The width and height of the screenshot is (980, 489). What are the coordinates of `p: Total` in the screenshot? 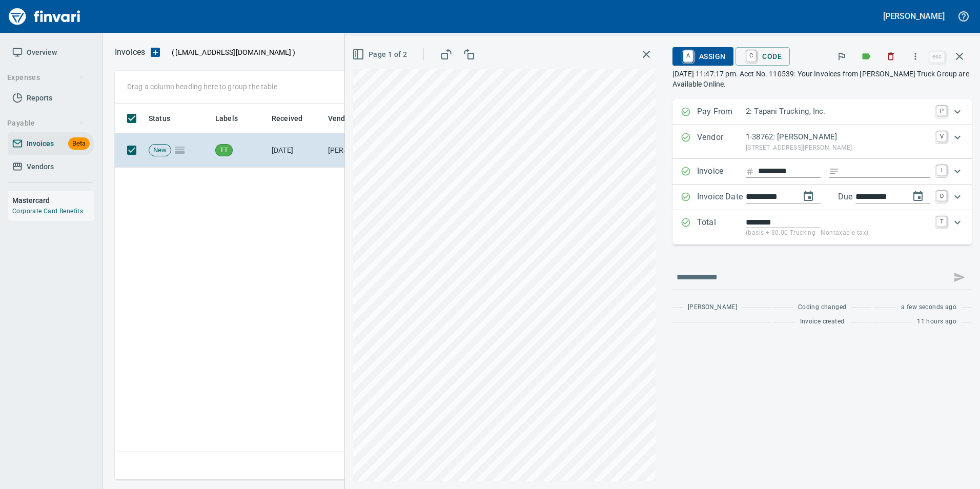 It's located at (721, 227).